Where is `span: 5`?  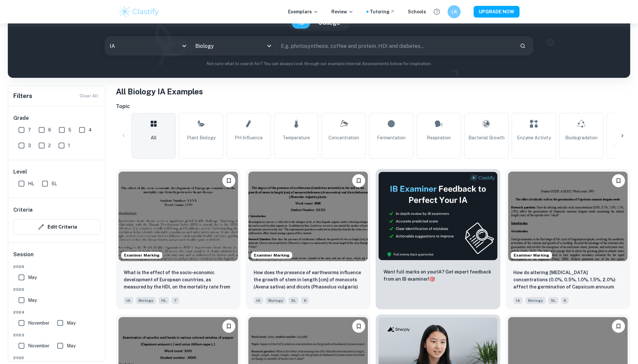 span: 5 is located at coordinates (70, 130).